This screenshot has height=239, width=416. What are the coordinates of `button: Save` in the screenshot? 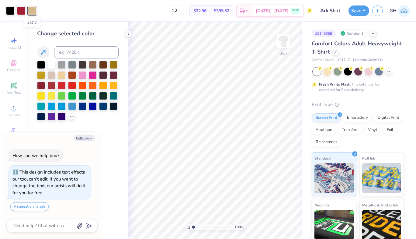 It's located at (359, 11).